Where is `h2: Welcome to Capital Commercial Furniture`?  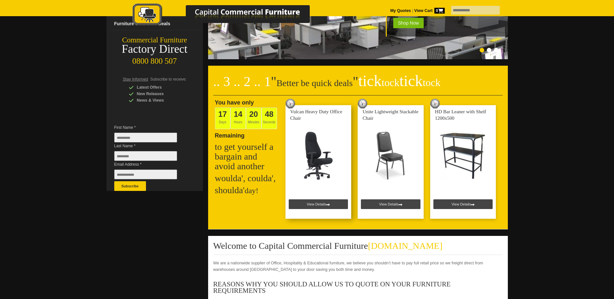 h2: Welcome to Capital Commercial Furniture is located at coordinates (358, 248).